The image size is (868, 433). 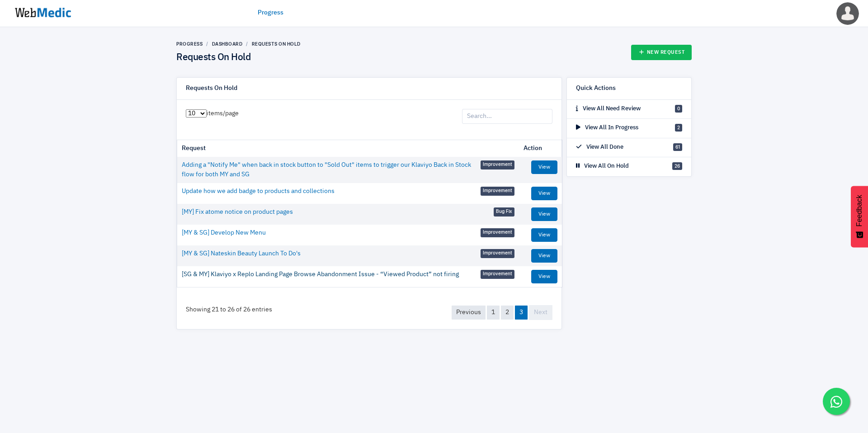 I want to click on input: Search..., so click(x=507, y=116).